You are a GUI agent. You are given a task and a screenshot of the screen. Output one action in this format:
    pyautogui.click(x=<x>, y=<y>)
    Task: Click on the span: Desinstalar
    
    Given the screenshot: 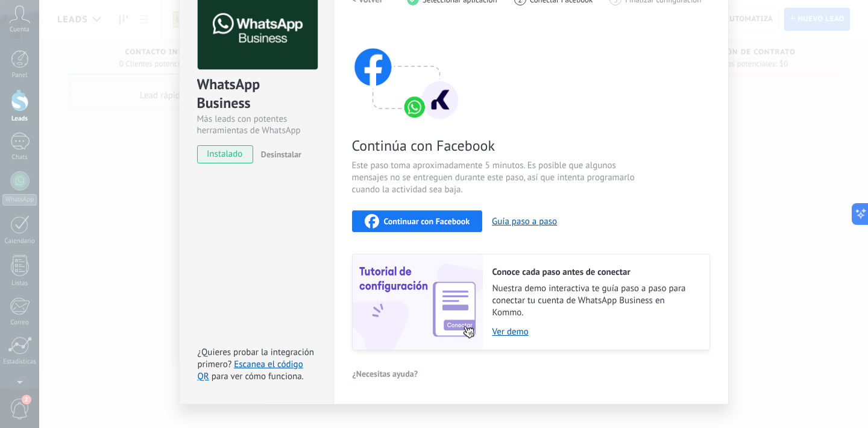 What is the action you would take?
    pyautogui.click(x=281, y=154)
    